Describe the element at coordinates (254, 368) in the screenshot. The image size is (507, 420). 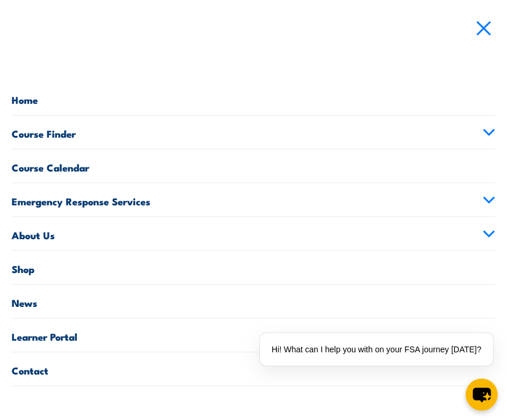
I see `a: Contact` at that location.